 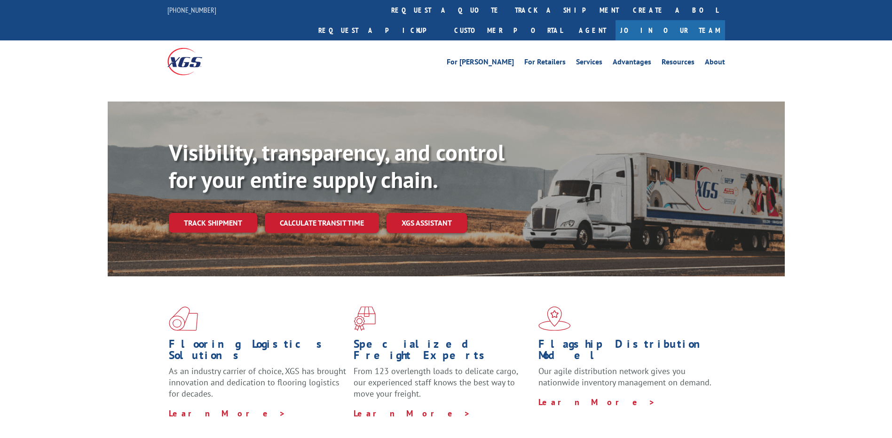 What do you see at coordinates (545, 63) in the screenshot?
I see `a: For Retailers` at bounding box center [545, 63].